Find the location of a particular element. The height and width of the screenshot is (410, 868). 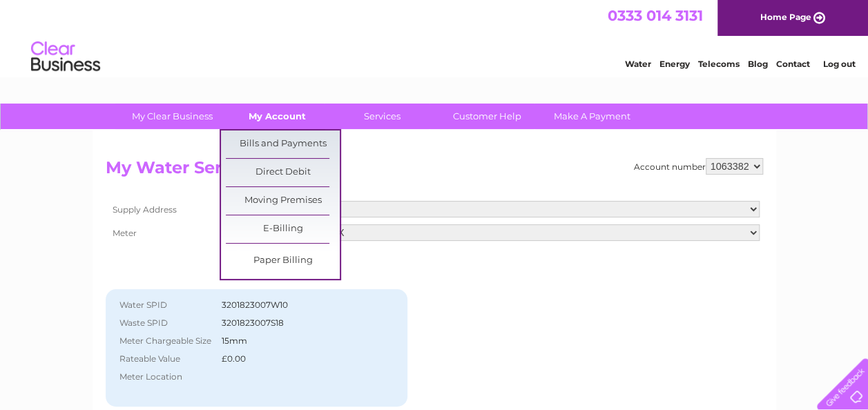

a: My Account is located at coordinates (277, 116).